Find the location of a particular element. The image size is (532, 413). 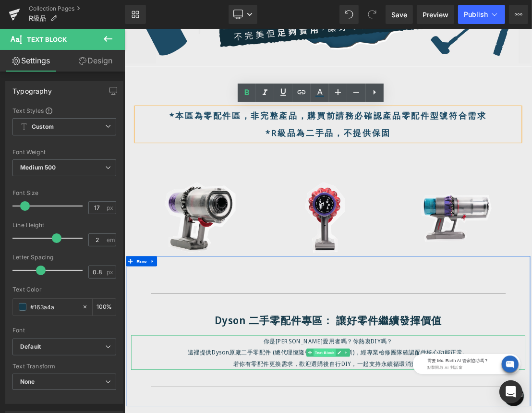

div: Font Size is located at coordinates (64, 194).